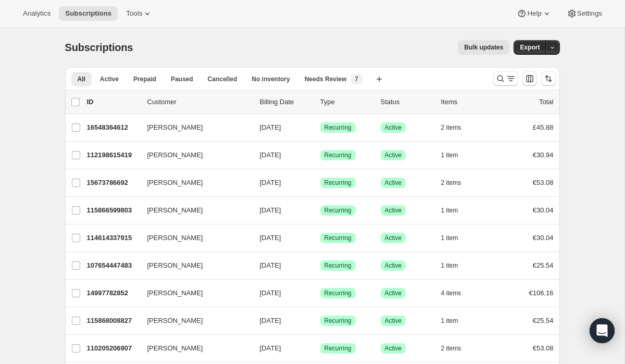  Describe the element at coordinates (113, 183) in the screenshot. I see `p: 15673786692` at that location.